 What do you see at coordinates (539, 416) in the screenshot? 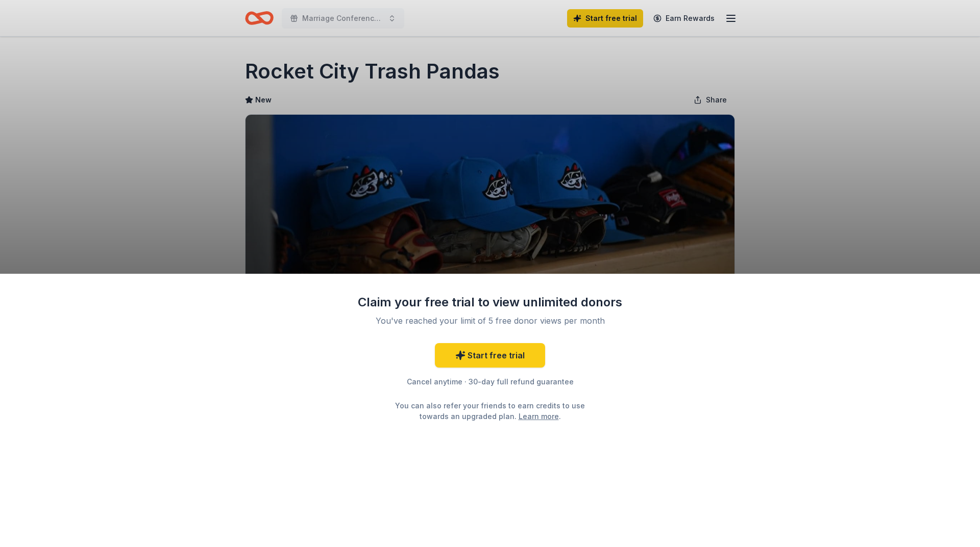
I see `a: Learn more` at bounding box center [539, 416].